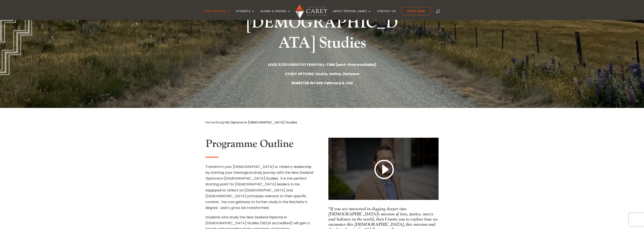 Image resolution: width=644 pixels, height=229 pixels. What do you see at coordinates (217, 15) in the screenshot?
I see `a: Study Options` at bounding box center [217, 15].